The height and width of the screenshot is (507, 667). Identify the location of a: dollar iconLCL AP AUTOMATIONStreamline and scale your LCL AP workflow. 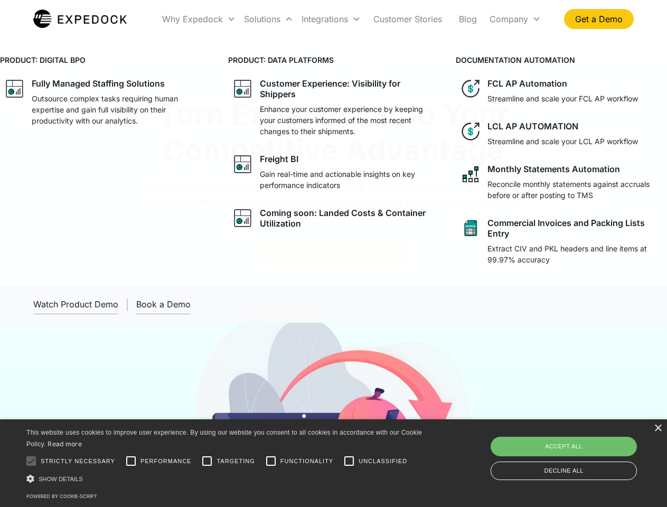
(561, 134).